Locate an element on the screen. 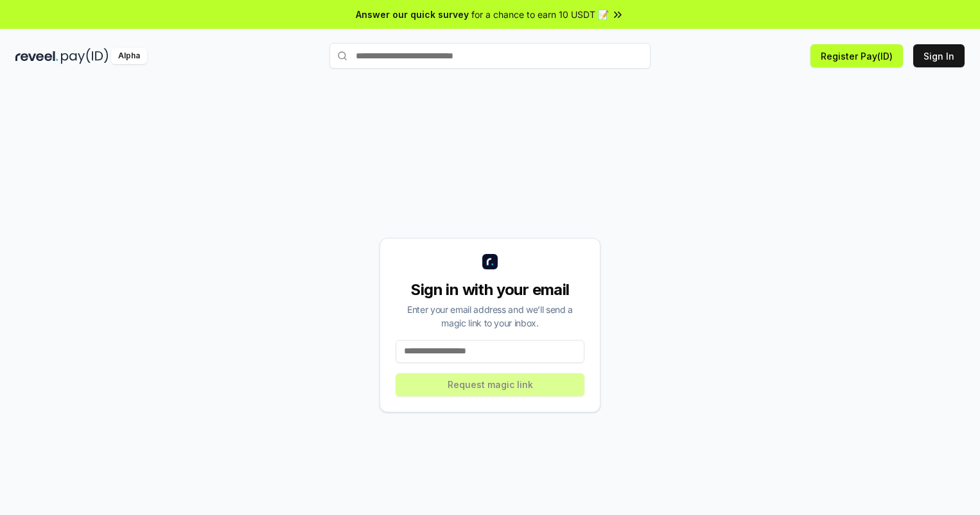 The width and height of the screenshot is (980, 515). div: Alpha is located at coordinates (129, 56).